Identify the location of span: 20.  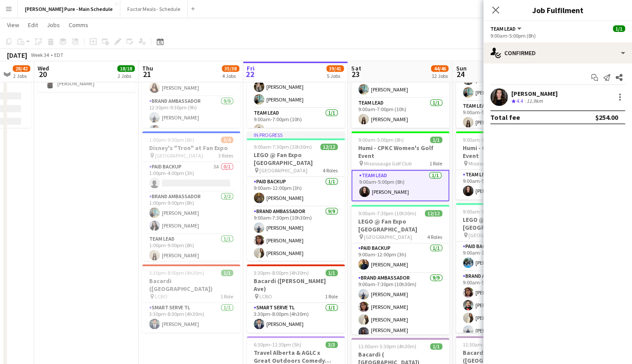
(42, 74).